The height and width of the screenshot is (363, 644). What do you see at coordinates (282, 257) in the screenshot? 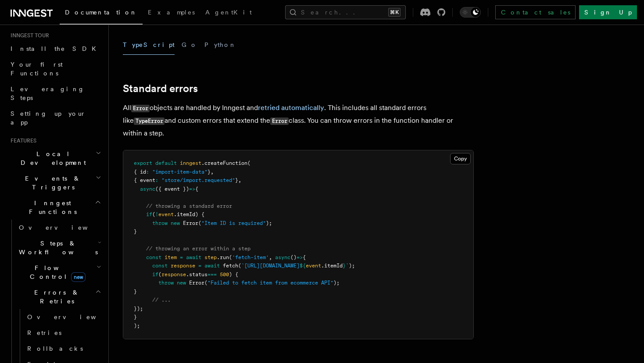
I see `span: async` at bounding box center [282, 257].